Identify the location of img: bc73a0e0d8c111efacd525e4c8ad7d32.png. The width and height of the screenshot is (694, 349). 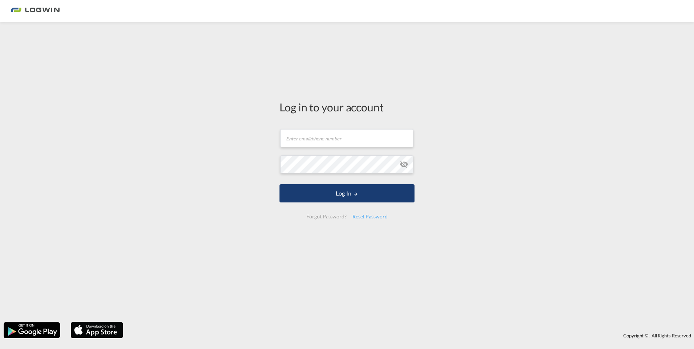
(35, 11).